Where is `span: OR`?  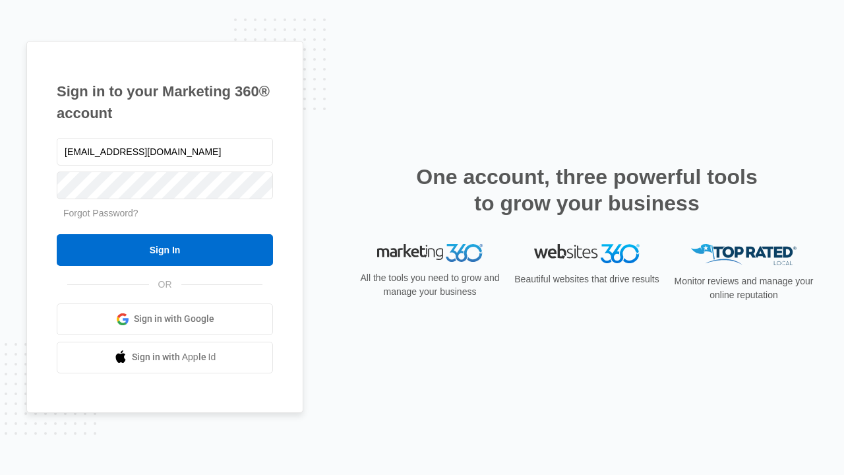
span: OR is located at coordinates (165, 284).